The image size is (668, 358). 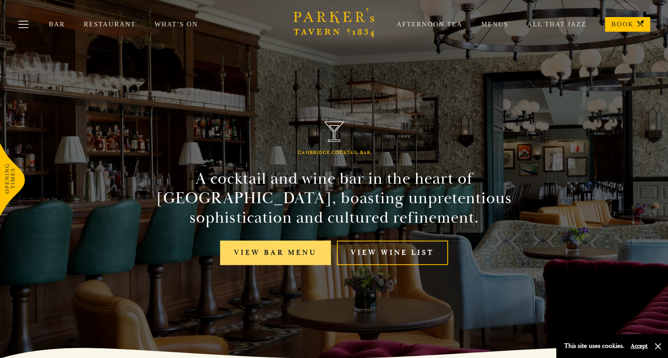 What do you see at coordinates (594, 346) in the screenshot?
I see `p: This site uses cookies.` at bounding box center [594, 346].